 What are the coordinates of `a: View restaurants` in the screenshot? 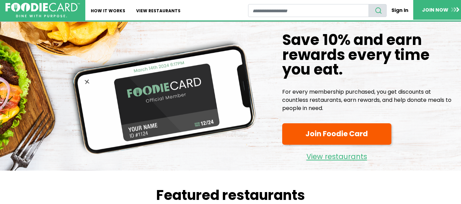 It's located at (337, 155).